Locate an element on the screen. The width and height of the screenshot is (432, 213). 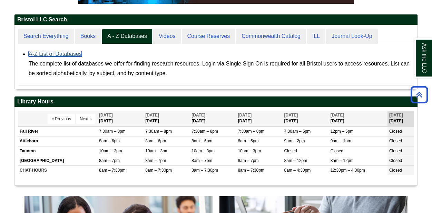
a: Journal Look-Up is located at coordinates (351, 36).